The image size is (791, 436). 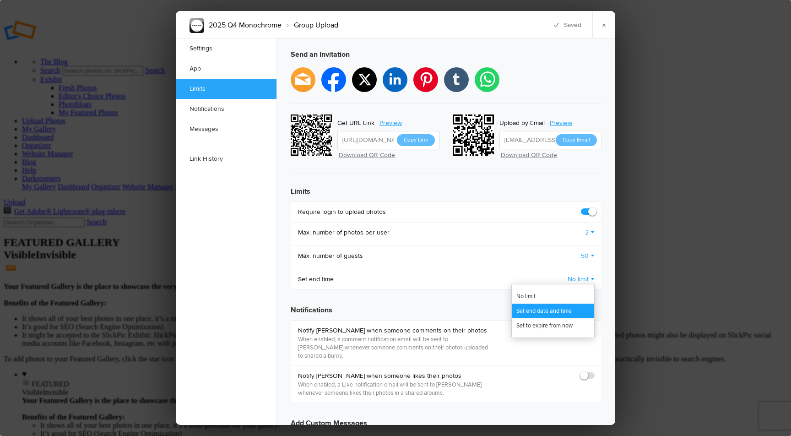 I want to click on h3: Send an Invitation, so click(x=447, y=55).